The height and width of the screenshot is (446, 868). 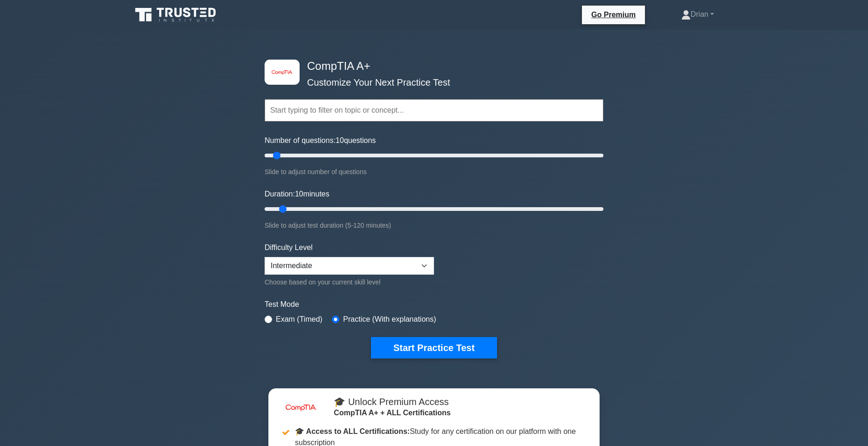 What do you see at coordinates (320, 140) in the screenshot?
I see `label: Number of questions: questions` at bounding box center [320, 140].